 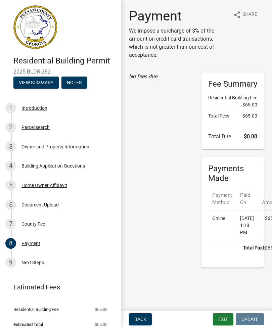 What do you see at coordinates (58, 287) in the screenshot?
I see `a: Estimated Fees` at bounding box center [58, 287].